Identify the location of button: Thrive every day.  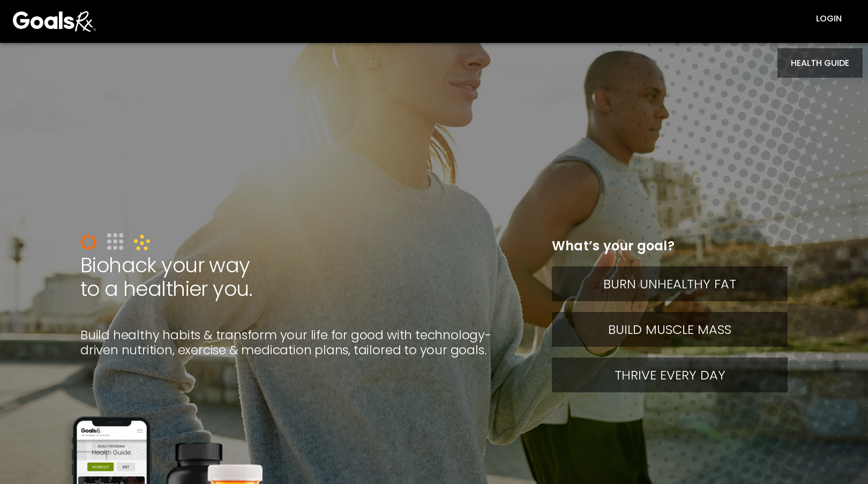
(670, 375).